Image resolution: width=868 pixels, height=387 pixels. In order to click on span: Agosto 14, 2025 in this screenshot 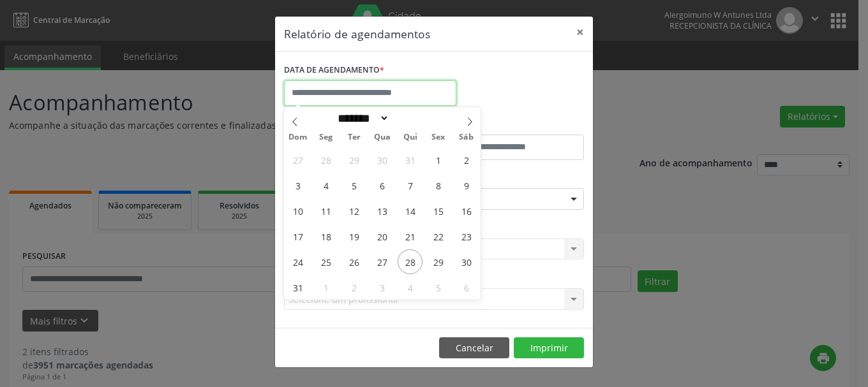, I will do `click(410, 211)`.